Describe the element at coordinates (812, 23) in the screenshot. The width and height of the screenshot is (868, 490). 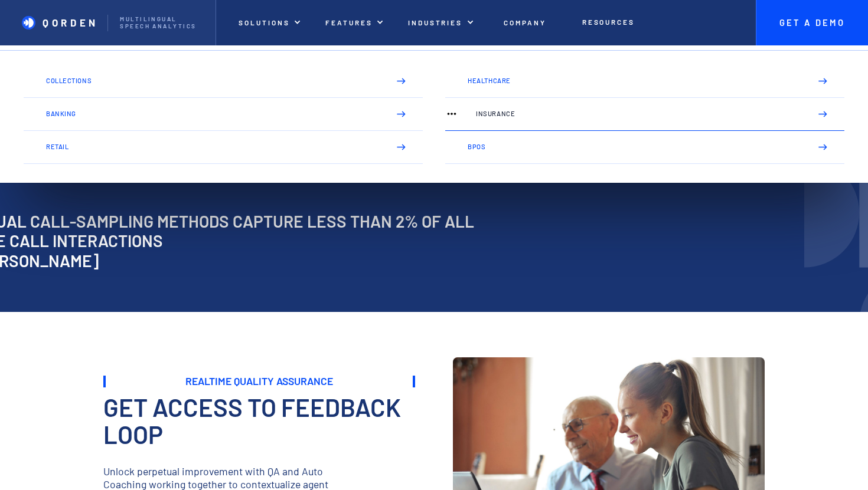
I see `p: Get A Demo` at that location.